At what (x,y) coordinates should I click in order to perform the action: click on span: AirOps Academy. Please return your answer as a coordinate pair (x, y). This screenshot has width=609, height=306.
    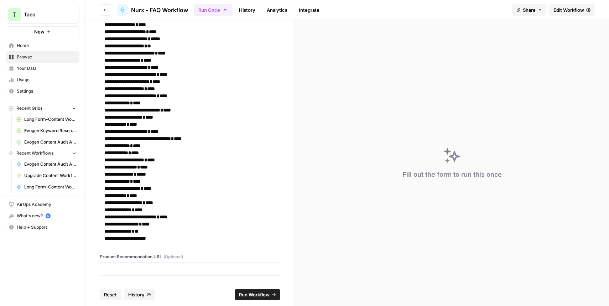
    Looking at the image, I should click on (46, 204).